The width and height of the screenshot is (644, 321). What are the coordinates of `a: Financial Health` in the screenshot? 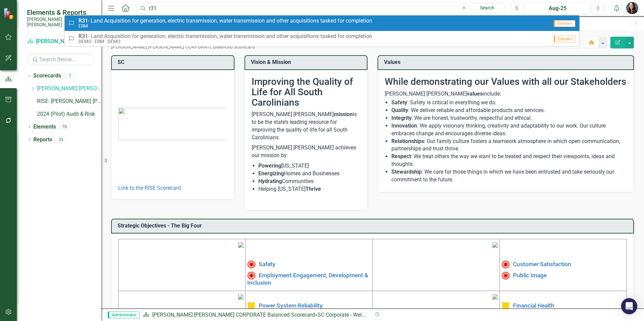 It's located at (534, 306).